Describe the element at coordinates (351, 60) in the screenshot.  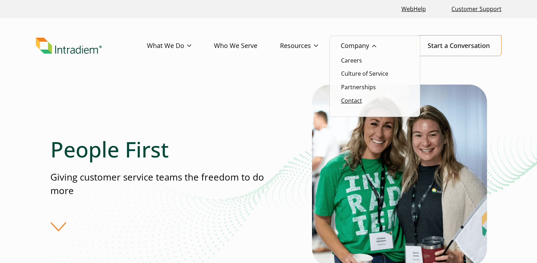
I see `a: Careers` at that location.